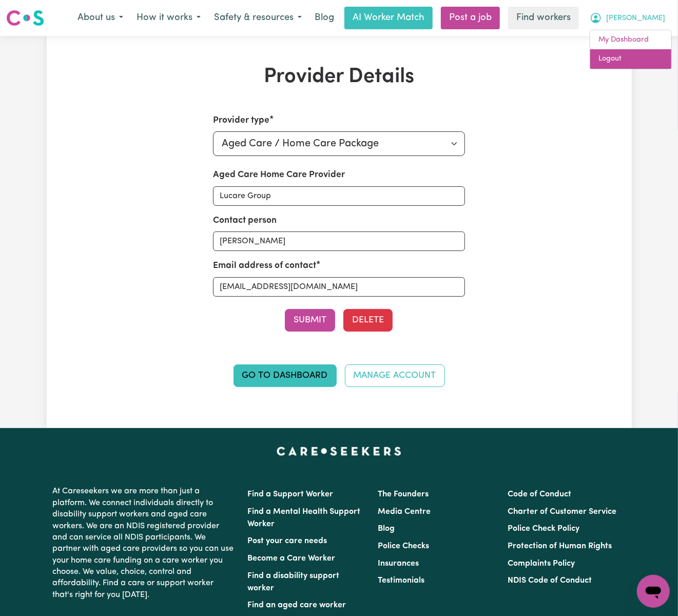 The width and height of the screenshot is (678, 616). Describe the element at coordinates (544, 529) in the screenshot. I see `a: Police Check Policy` at that location.